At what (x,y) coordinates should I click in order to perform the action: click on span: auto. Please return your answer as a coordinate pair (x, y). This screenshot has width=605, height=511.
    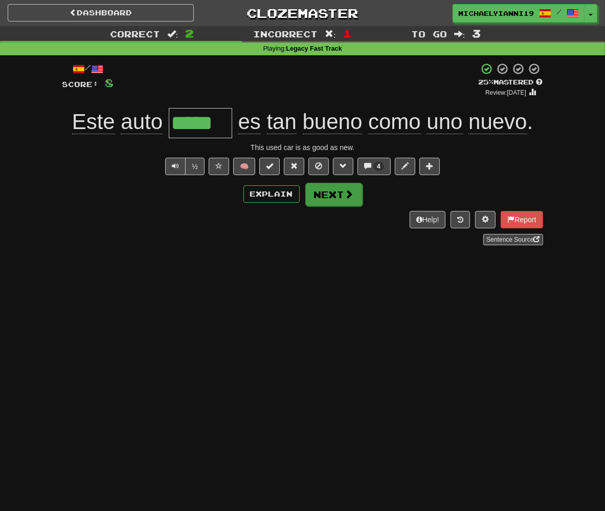
    Looking at the image, I should click on (142, 122).